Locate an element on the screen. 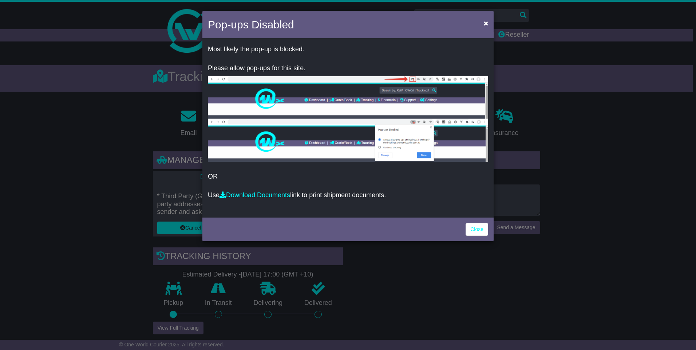 The height and width of the screenshot is (350, 696). p: Most likely the pop-up is blocked. is located at coordinates (348, 50).